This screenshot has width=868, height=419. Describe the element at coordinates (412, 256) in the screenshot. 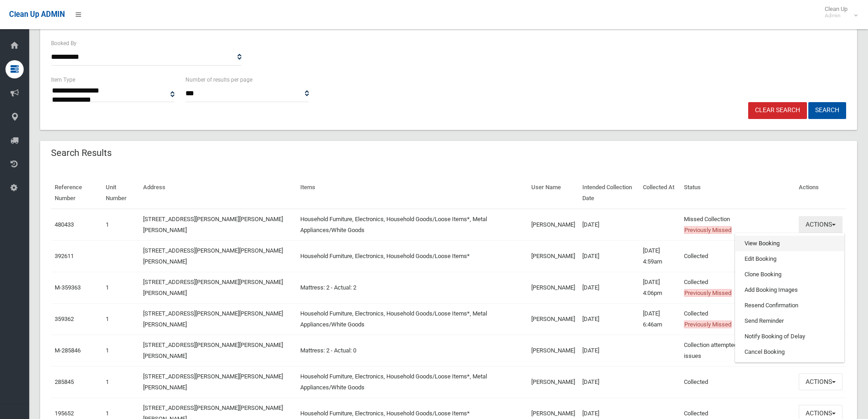

I see `td: Household Furniture, Electronics, Household Goods/Loose Items*` at that location.